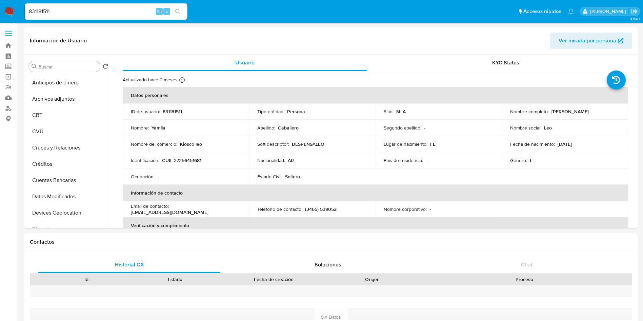 This screenshot has height=321, width=643. What do you see at coordinates (274, 279) in the screenshot?
I see `div: Fecha de creación` at bounding box center [274, 279].